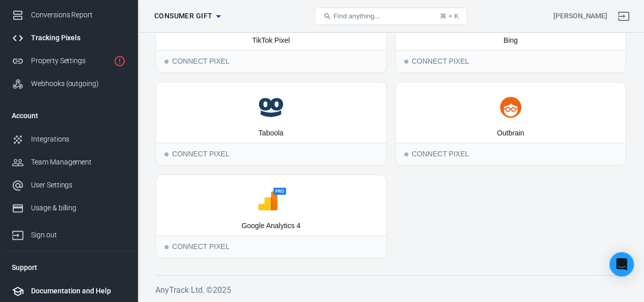  What do you see at coordinates (187, 16) in the screenshot?
I see `button: Consumer Gift` at bounding box center [187, 16].